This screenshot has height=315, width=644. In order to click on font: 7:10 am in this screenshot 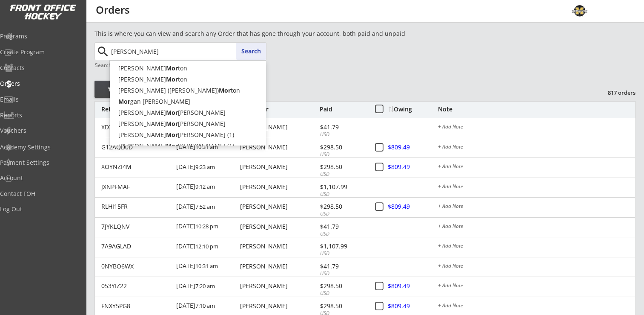, I will do `click(205, 306)`.